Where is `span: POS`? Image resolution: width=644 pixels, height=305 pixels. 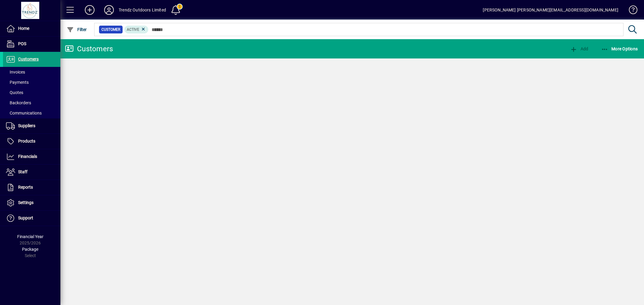 span: POS is located at coordinates (22, 44).